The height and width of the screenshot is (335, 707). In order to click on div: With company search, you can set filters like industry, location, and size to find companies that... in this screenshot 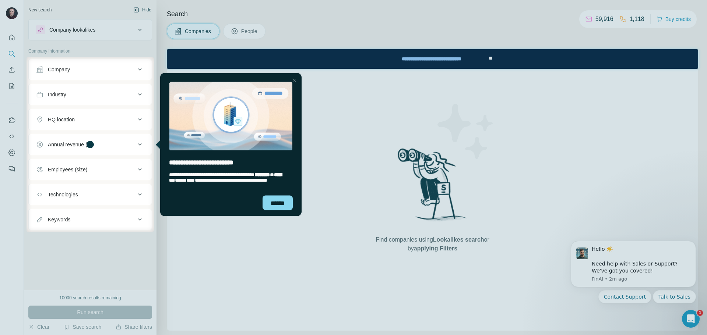, I will do `click(77, 111)`.